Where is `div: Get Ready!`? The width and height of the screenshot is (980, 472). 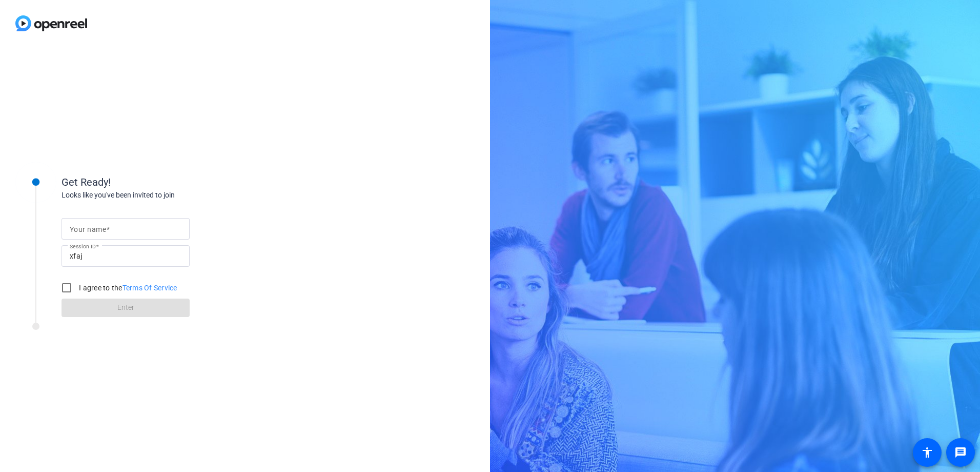
div: Get Ready! is located at coordinates (164, 182).